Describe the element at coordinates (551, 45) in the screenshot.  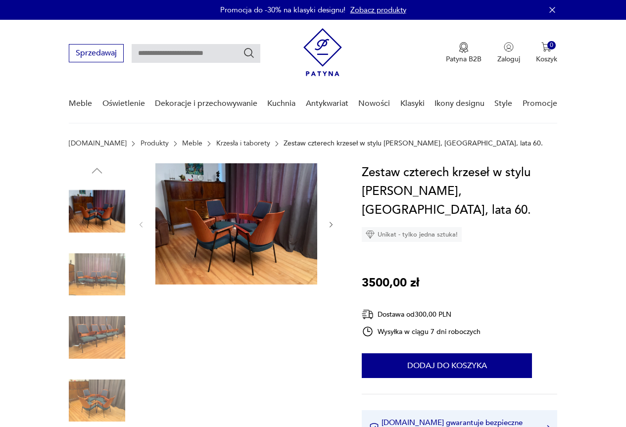
I see `div: 0` at that location.